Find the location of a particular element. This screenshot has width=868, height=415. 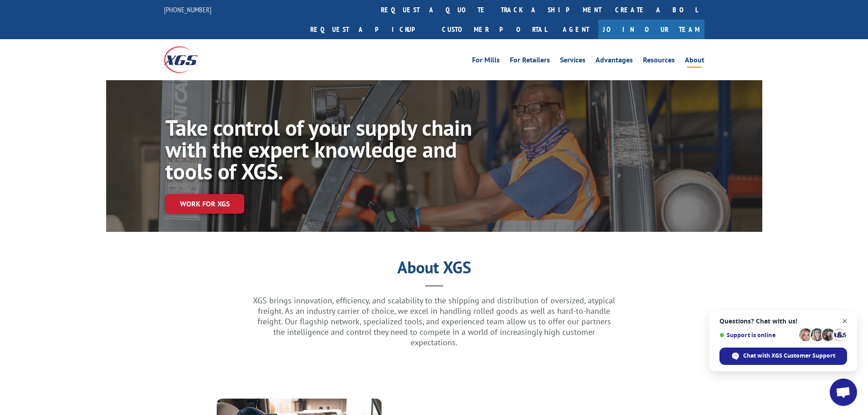

a: Services is located at coordinates (573, 62).